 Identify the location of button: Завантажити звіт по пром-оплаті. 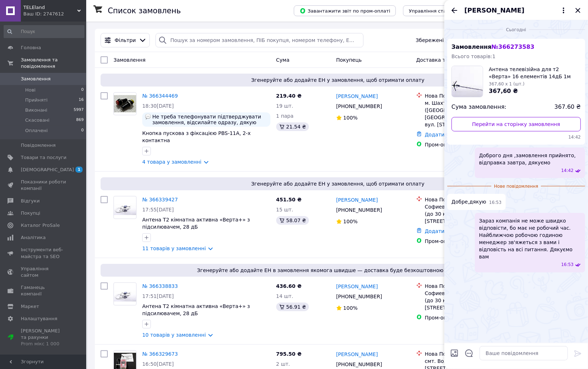
(345, 11).